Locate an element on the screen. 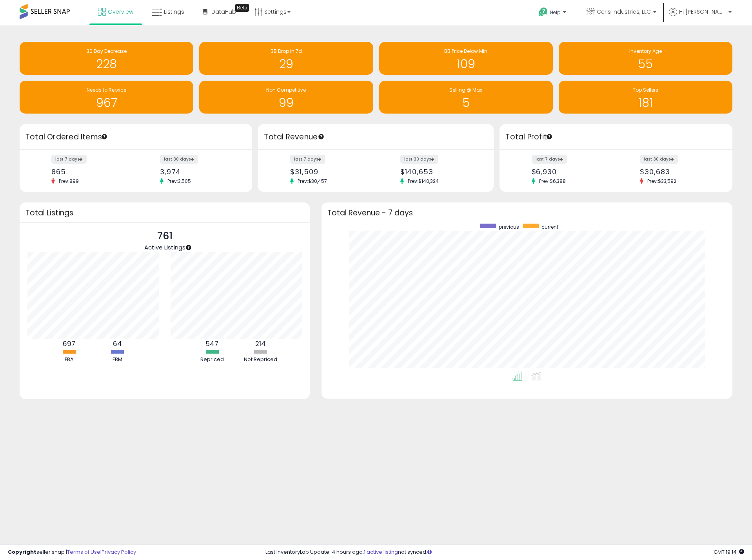 This screenshot has height=560, width=752. div: $30,683 is located at coordinates (679, 172).